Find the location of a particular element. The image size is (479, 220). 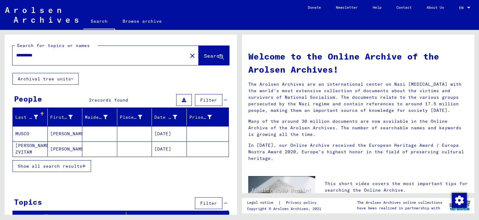

mat-header-cell: First Name is located at coordinates (65, 117).